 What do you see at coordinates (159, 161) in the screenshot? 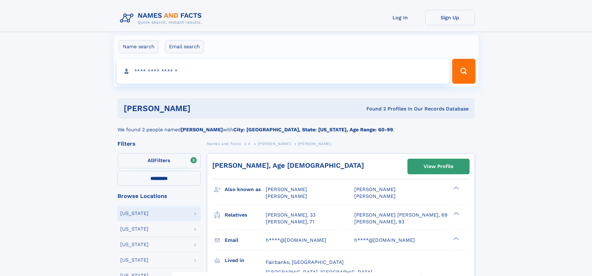
I see `label: Filters` at bounding box center [159, 161].